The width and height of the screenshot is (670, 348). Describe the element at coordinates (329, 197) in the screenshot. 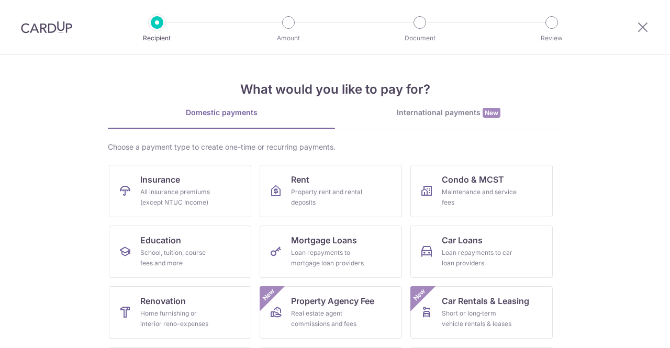

I see `div: Property rent and rental deposits` at that location.